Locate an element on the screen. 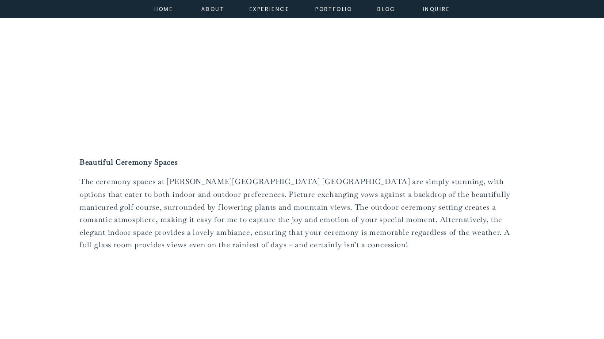 The height and width of the screenshot is (339, 604). a: home is located at coordinates (164, 8).